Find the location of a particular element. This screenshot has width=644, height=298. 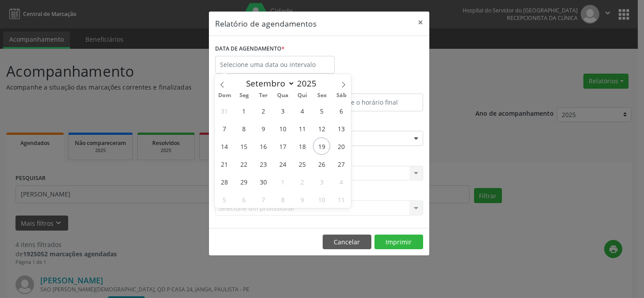

span: Setembro 16, 2025 is located at coordinates (264, 146).